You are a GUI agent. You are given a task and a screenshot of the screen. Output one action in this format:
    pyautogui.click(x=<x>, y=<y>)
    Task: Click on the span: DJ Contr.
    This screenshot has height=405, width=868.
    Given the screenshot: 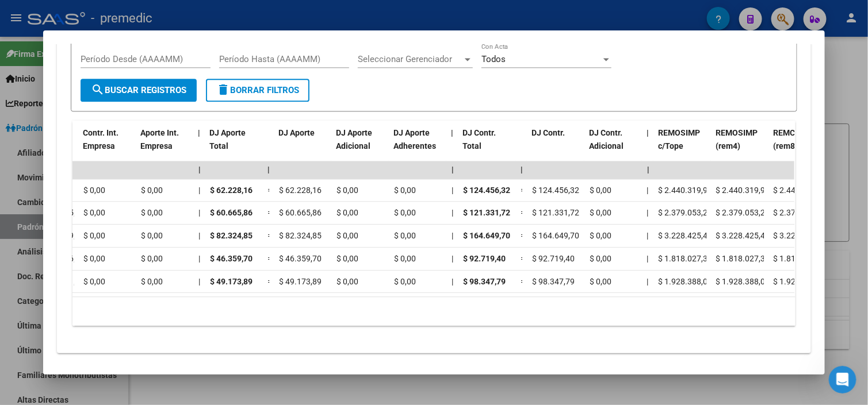 What is the action you would take?
    pyautogui.click(x=548, y=133)
    